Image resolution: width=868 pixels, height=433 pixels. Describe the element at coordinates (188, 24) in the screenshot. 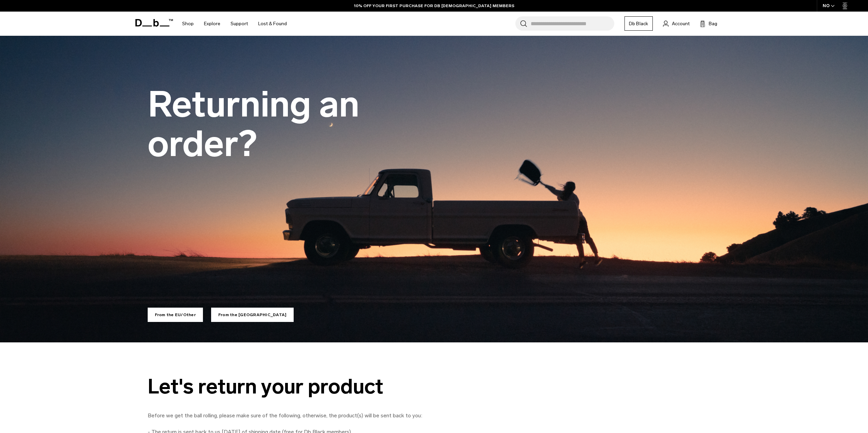

I see `a: Shop` at that location.